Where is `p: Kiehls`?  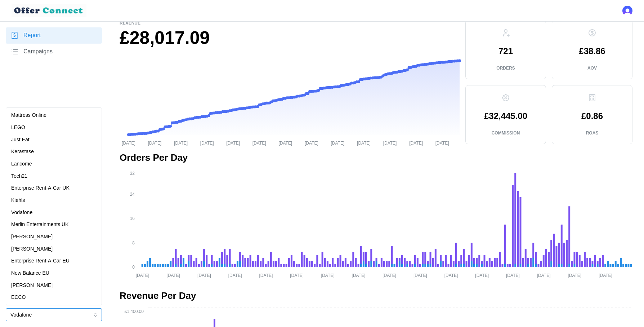 p: Kiehls is located at coordinates (18, 200).